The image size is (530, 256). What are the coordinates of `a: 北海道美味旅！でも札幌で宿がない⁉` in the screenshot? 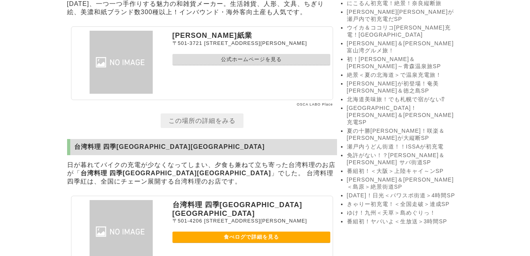 It's located at (402, 100).